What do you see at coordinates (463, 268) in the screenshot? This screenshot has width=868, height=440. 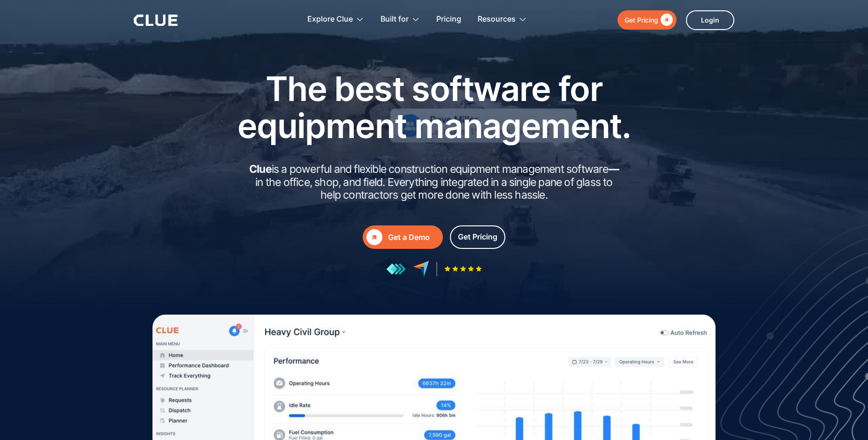 I see `img: Five-star rating icon` at bounding box center [463, 268].